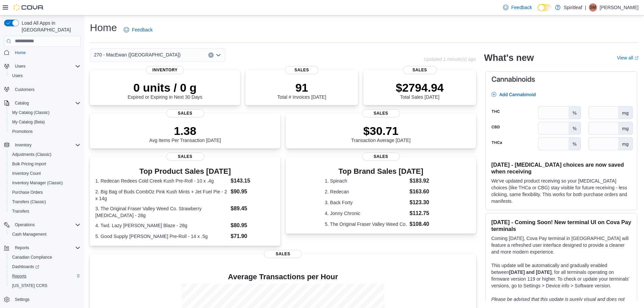 Image resolution: width=644 pixels, height=308 pixels. I want to click on dt: 1. Redecan Redees Cold Creek Kush Pre-Roll - 10 x .4g, so click(162, 181).